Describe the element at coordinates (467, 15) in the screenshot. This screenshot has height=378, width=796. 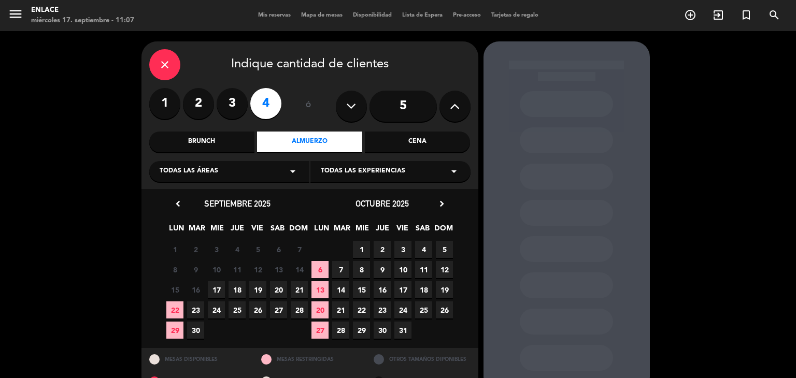
I see `span: Pre-acceso` at that location.